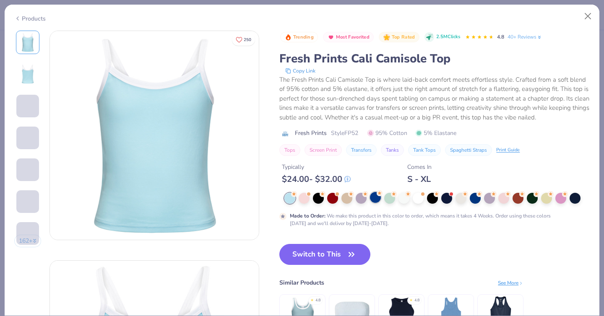 The width and height of the screenshot is (604, 316). I want to click on span: 5% Elastane, so click(436, 133).